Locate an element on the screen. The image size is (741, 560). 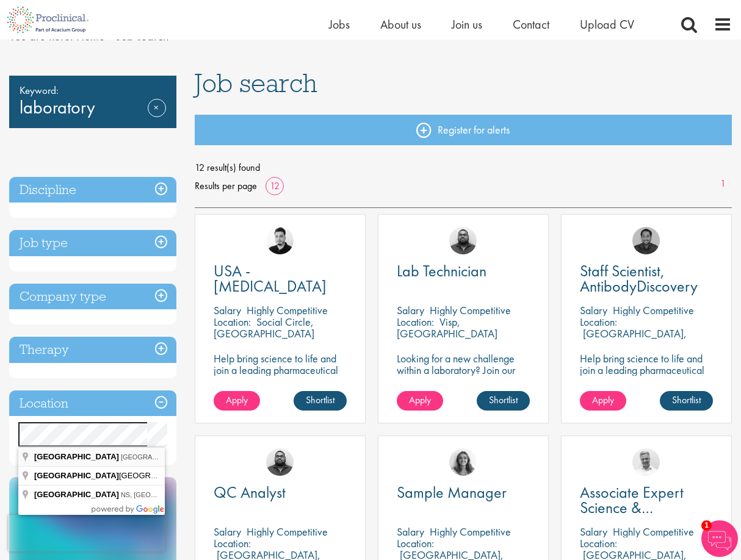
a: Lab Technician is located at coordinates (463, 271).